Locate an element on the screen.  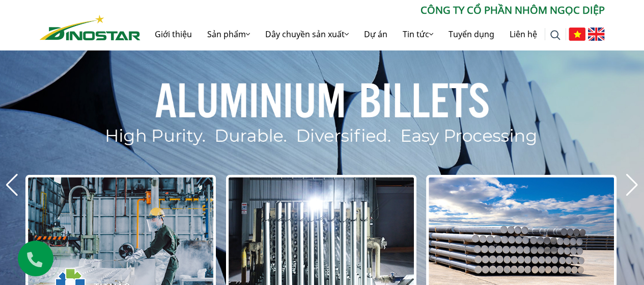
p: CÔNG TY CỔ PHẦN NHÔM NGỌC DIỆP is located at coordinates (372, 10).